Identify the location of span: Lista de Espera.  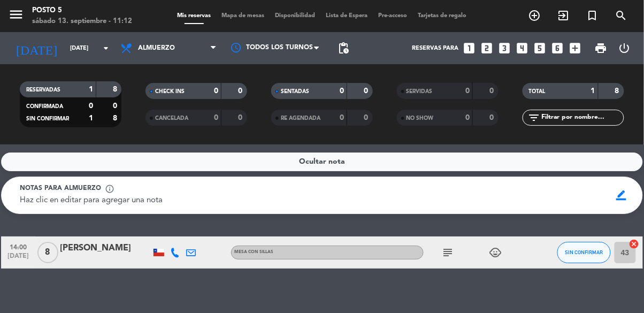
(347, 16).